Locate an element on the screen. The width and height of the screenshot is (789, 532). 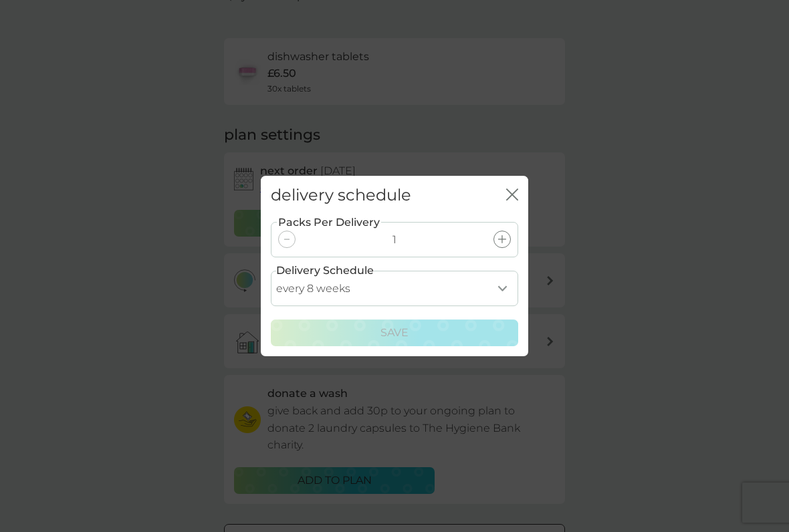
h2: delivery schedule is located at coordinates (341, 196).